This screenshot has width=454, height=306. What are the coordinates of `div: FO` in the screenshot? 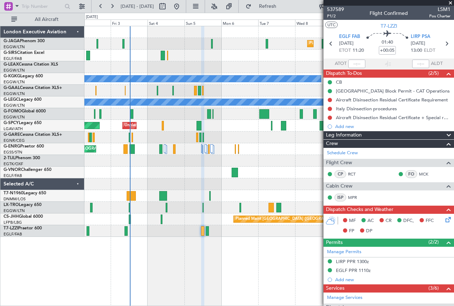 It's located at (411, 174).